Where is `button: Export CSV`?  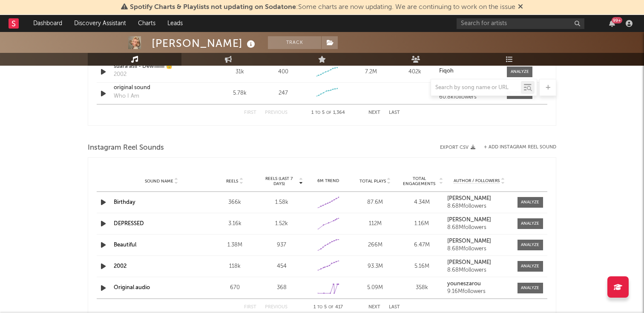 button: Export CSV is located at coordinates (458, 148).